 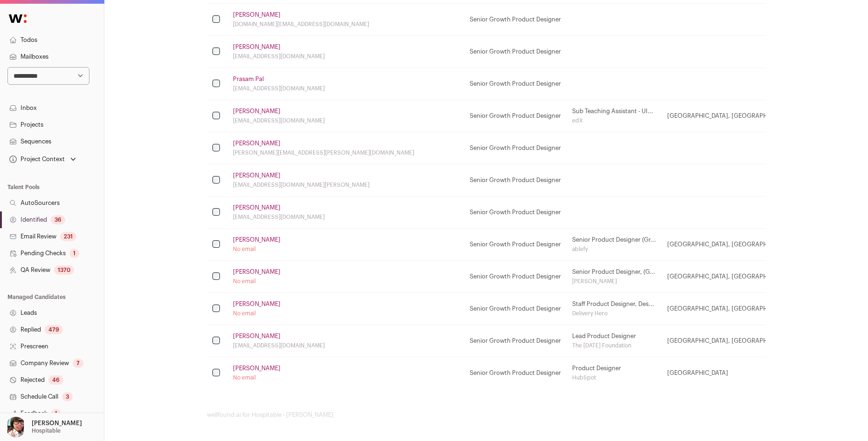 What do you see at coordinates (16, 427) in the screenshot?
I see `img: 14759586-medium_jpg` at bounding box center [16, 427].